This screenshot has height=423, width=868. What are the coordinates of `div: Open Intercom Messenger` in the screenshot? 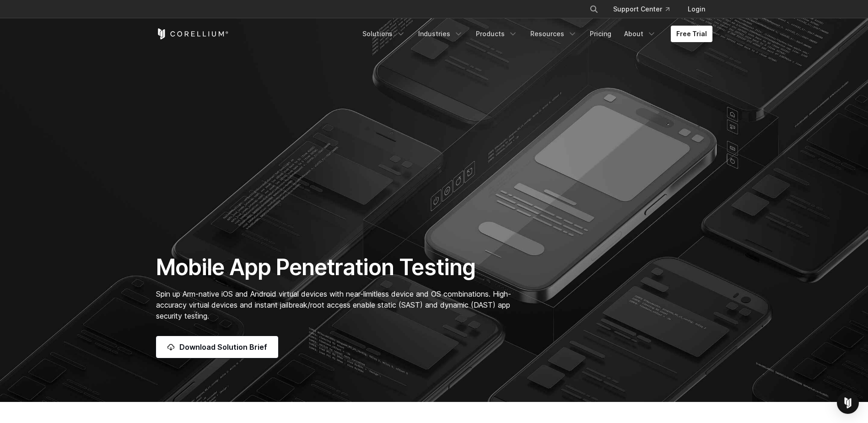 It's located at (848, 403).